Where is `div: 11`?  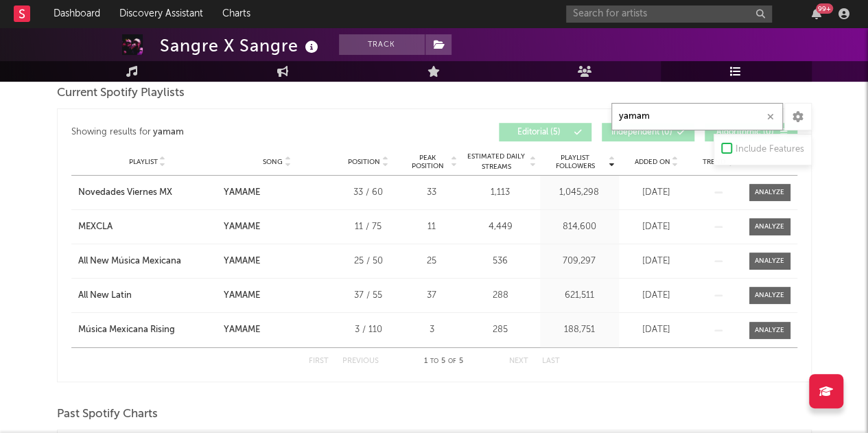
div: 11 is located at coordinates (431, 227).